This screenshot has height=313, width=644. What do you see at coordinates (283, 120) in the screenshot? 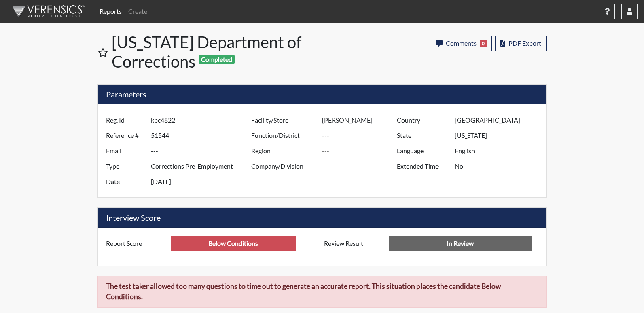
I see `label: Facility/Store` at bounding box center [283, 120].